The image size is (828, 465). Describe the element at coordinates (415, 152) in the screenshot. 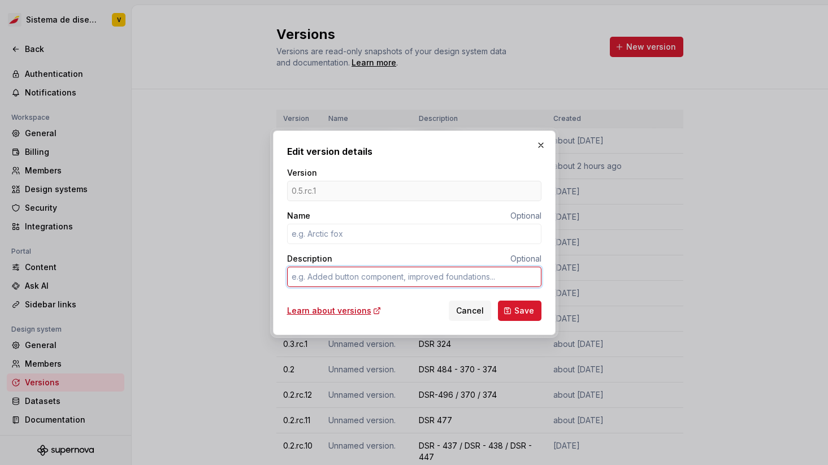

I see `h2: Edit version details` at that location.